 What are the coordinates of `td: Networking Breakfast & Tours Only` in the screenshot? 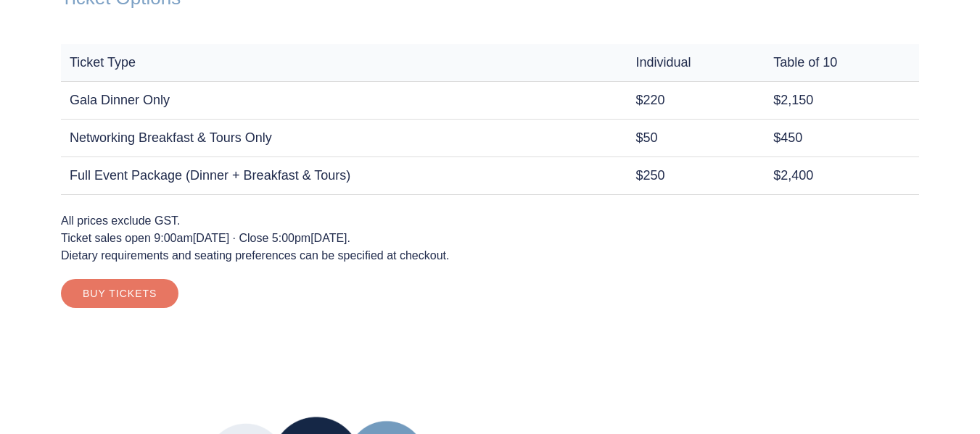 It's located at (343, 138).